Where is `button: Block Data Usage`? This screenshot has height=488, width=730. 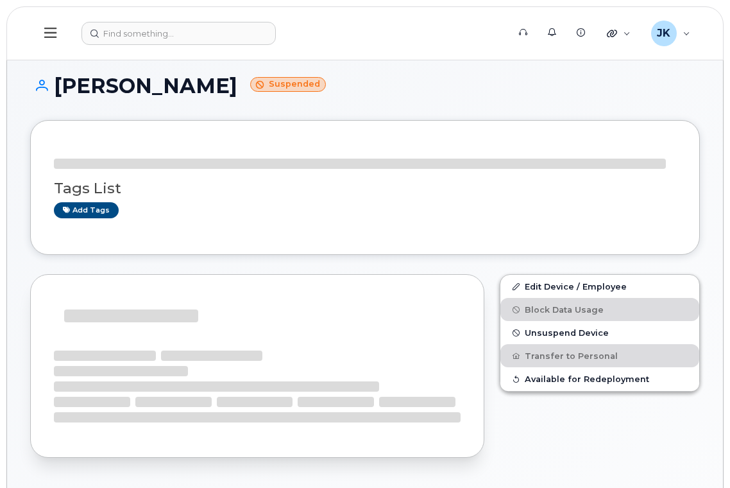 button: Block Data Usage is located at coordinates (600, 309).